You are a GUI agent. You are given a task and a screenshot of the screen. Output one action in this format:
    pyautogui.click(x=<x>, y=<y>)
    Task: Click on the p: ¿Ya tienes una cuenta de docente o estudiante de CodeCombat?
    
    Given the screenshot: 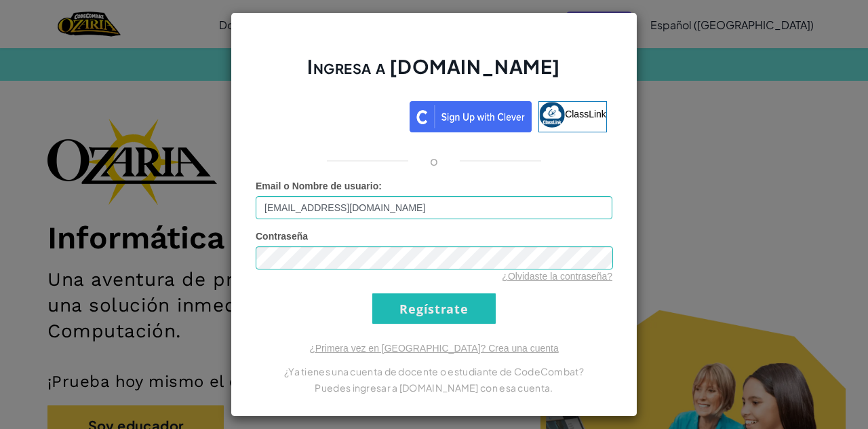 What is the action you would take?
    pyautogui.click(x=434, y=372)
    